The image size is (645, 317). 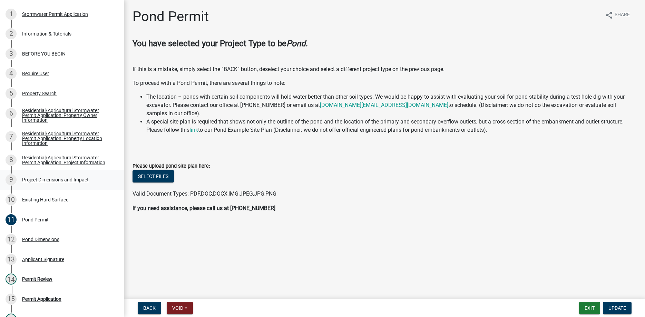 What do you see at coordinates (617, 15) in the screenshot?
I see `button: shareShare` at bounding box center [617, 15].